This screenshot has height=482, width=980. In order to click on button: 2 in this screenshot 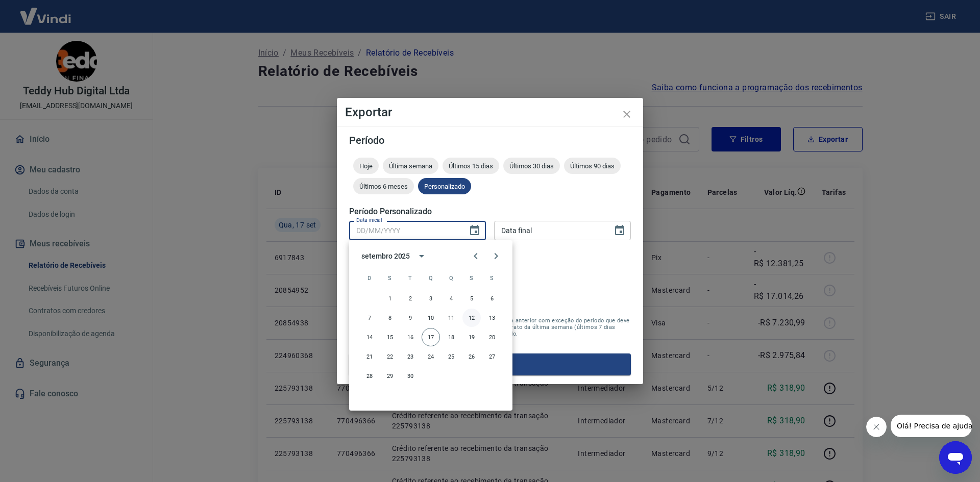, I will do `click(410, 298)`.